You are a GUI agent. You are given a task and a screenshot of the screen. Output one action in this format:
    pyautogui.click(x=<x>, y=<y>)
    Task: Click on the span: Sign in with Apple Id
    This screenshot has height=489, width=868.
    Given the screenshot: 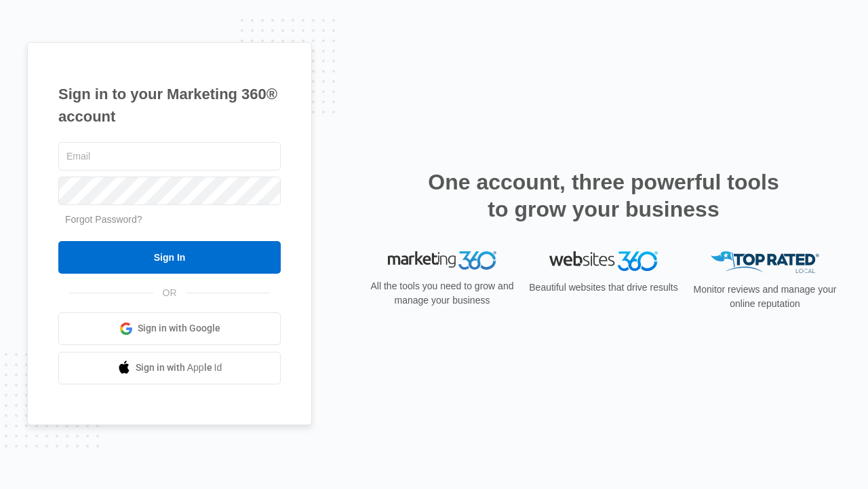 What is the action you would take?
    pyautogui.click(x=179, y=367)
    